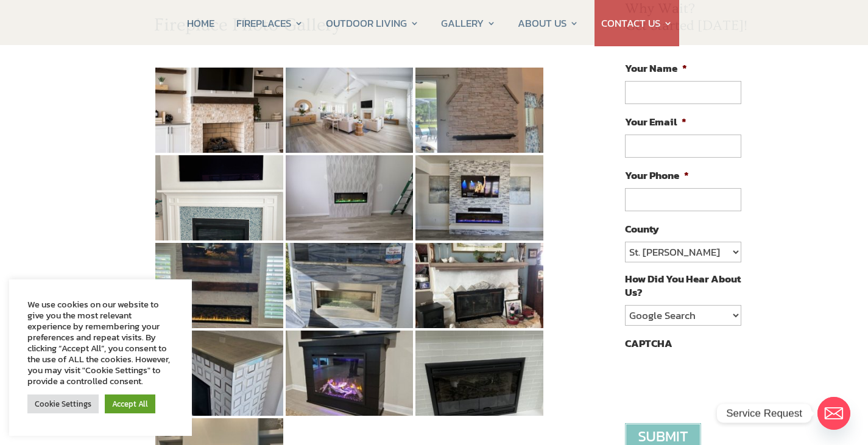  I want to click on div: We use cookies on our website to give you the most relevant experience by remembering your prefer..., so click(101, 343).